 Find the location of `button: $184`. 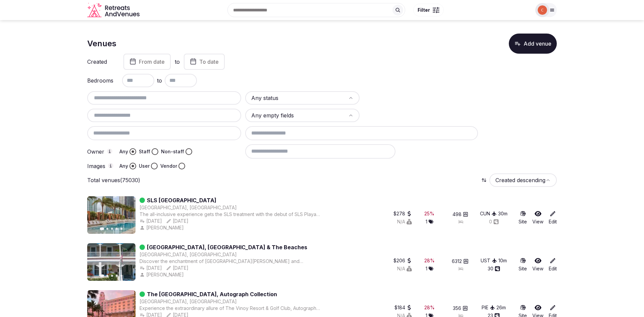

button: $184 is located at coordinates (403, 308).